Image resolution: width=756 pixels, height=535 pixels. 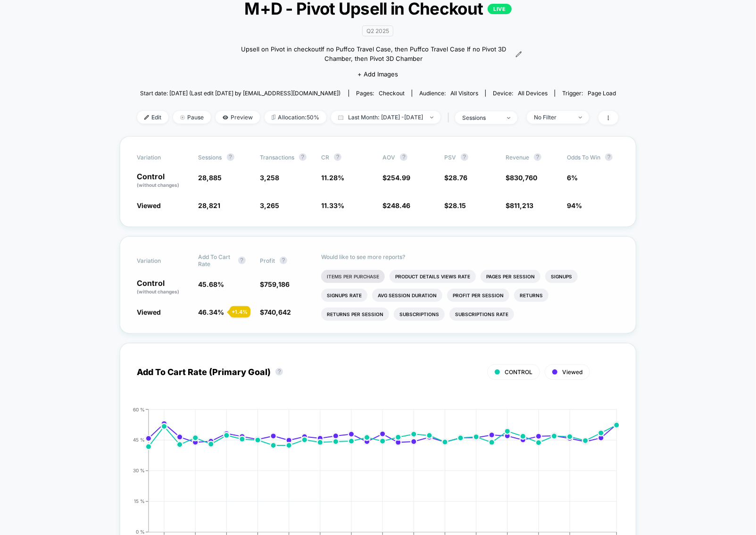 What do you see at coordinates (210, 157) in the screenshot?
I see `span: Sessions` at bounding box center [210, 157].